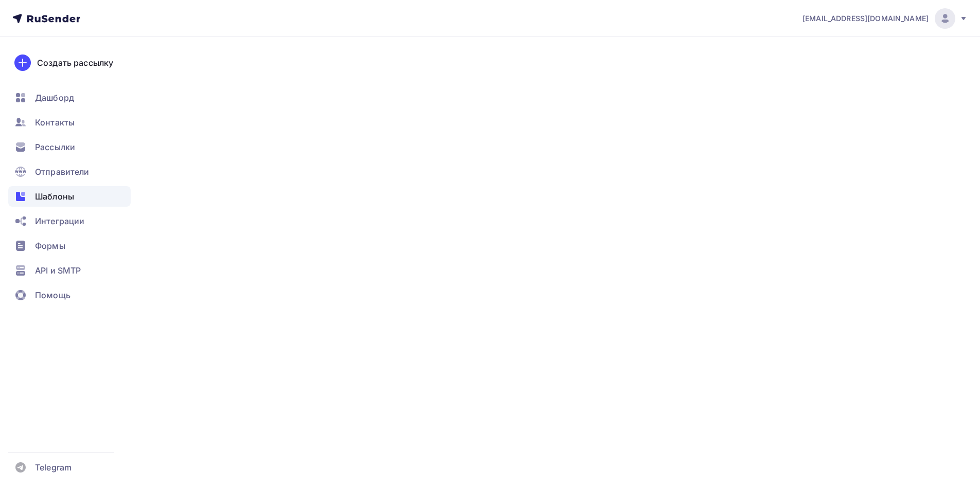 Image resolution: width=980 pixels, height=490 pixels. What do you see at coordinates (53, 467) in the screenshot?
I see `span: Telegram` at bounding box center [53, 467].